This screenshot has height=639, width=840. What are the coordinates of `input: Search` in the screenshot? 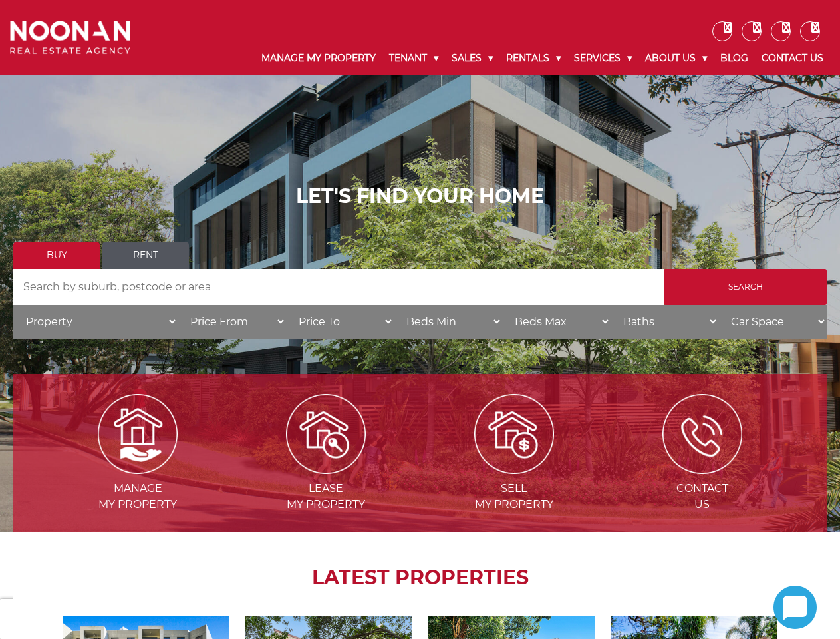 It's located at (745, 287).